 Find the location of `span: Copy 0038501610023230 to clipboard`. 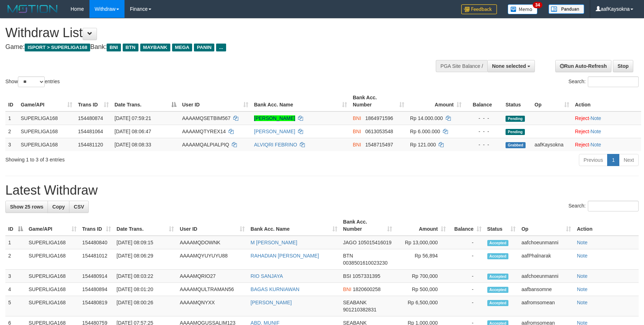

span: Copy 0038501610023230 to clipboard is located at coordinates (365, 263).